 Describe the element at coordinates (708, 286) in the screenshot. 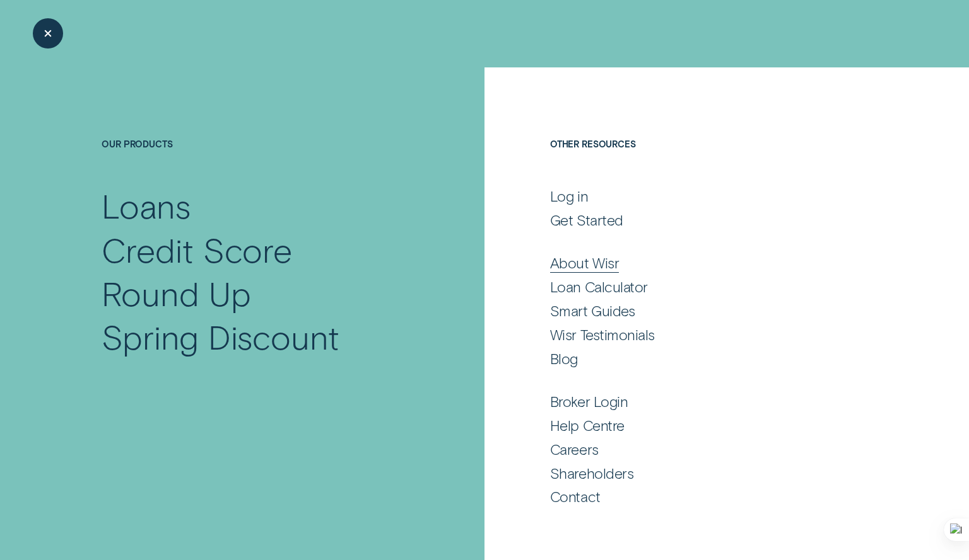

I see `a: Loan Calculator` at that location.